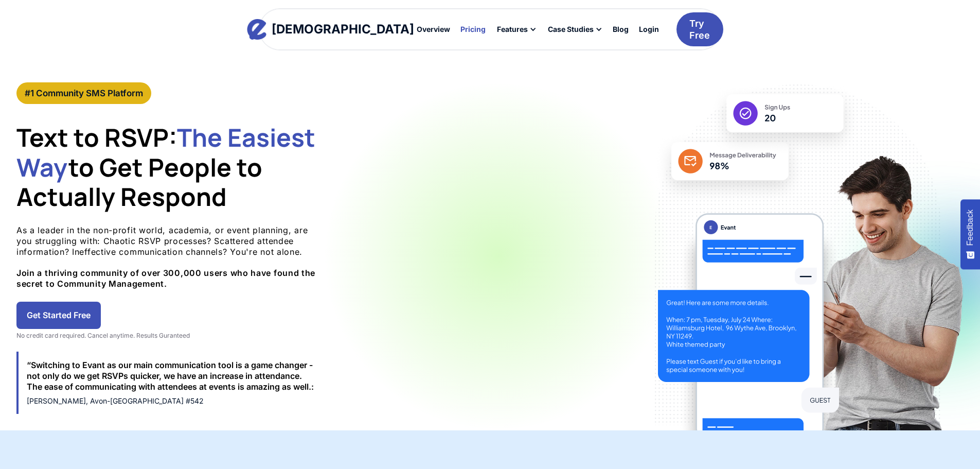 The width and height of the screenshot is (980, 469). Describe the element at coordinates (172, 376) in the screenshot. I see `div: “Switching to Evant as our main communication tool is a game changer - not only do we get RSVPs q...` at that location.